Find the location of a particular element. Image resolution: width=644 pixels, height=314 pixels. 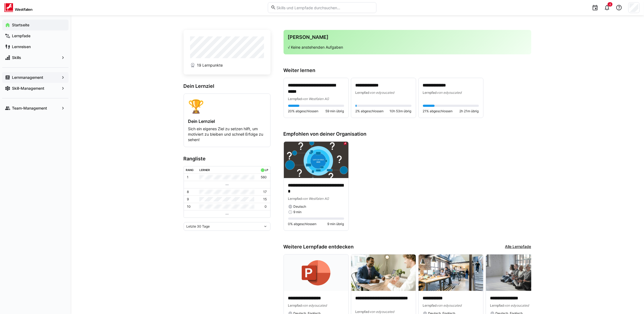

span: Deutsch is located at coordinates (300, 207).